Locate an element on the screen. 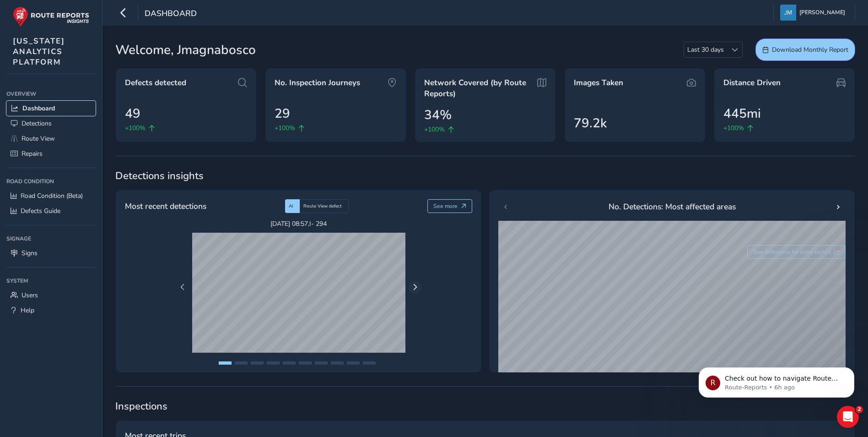 The image size is (868, 437). span: Detections insights is located at coordinates (485, 176).